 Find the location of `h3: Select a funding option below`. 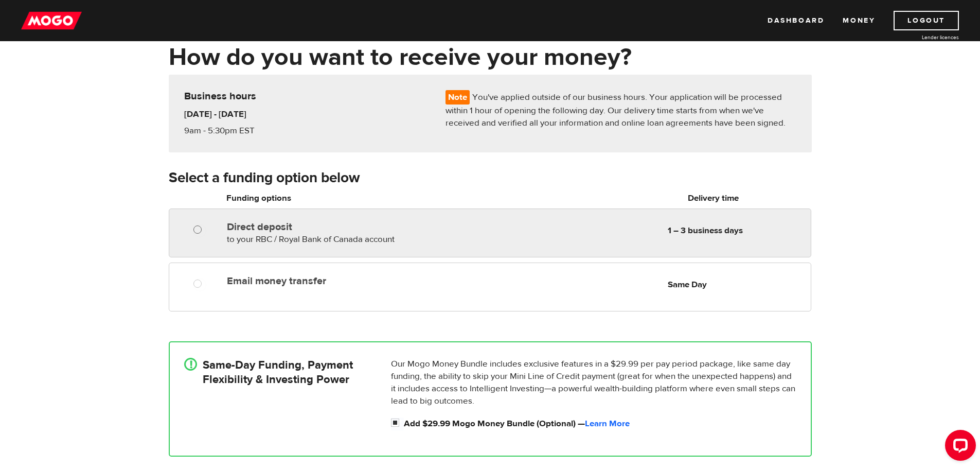

h3: Select a funding option below is located at coordinates (491, 178).